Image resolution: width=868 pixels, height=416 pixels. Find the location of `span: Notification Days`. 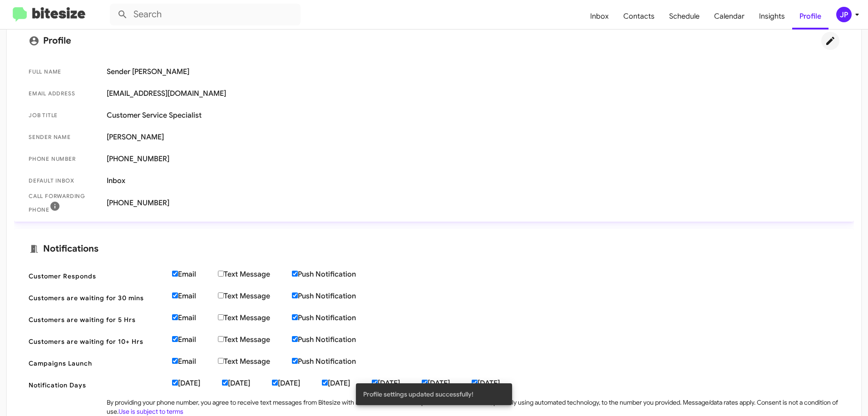

span: Notification Days is located at coordinates (96, 385).